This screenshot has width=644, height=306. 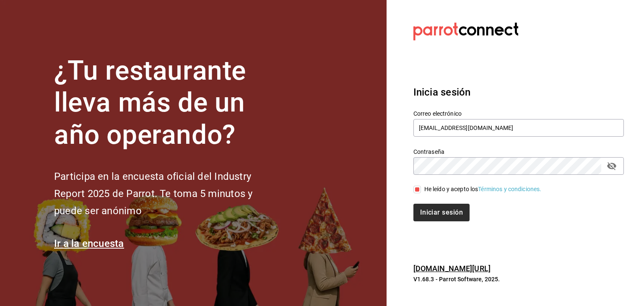 What do you see at coordinates (519, 151) in the screenshot?
I see `label: Contraseña` at bounding box center [519, 151].